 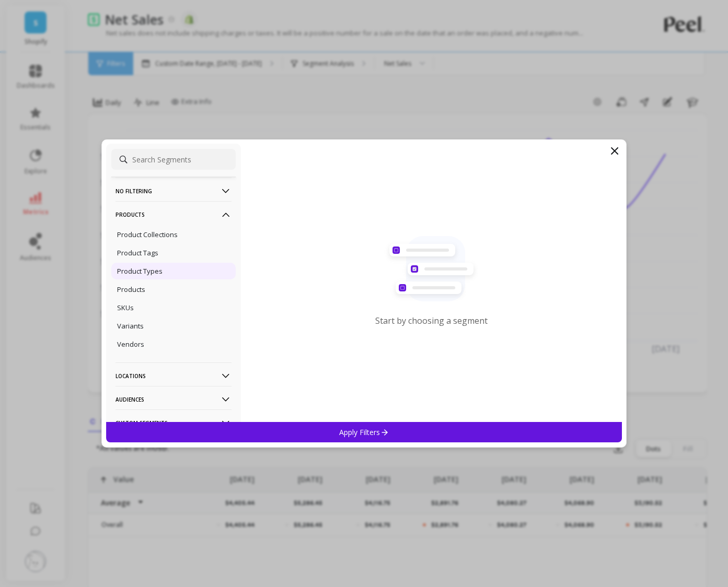 What do you see at coordinates (173, 399) in the screenshot?
I see `p: Audiences` at bounding box center [173, 399].